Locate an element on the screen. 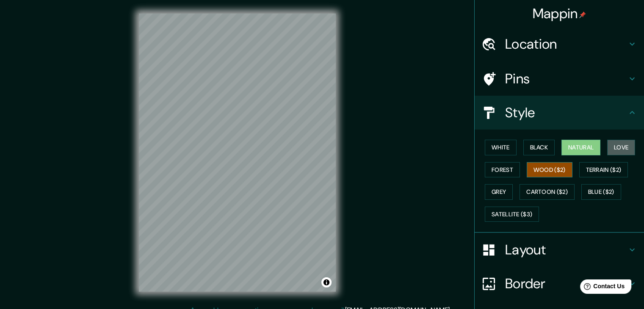 Image resolution: width=644 pixels, height=309 pixels. img: pin-icon.png is located at coordinates (583, 15).